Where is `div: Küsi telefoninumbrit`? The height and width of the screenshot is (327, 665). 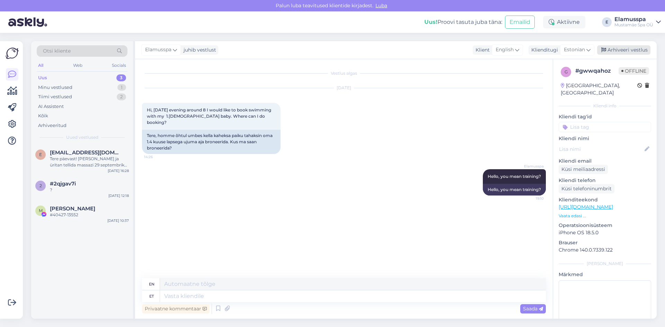 div: Küsi telefoninumbrit is located at coordinates (587, 189).